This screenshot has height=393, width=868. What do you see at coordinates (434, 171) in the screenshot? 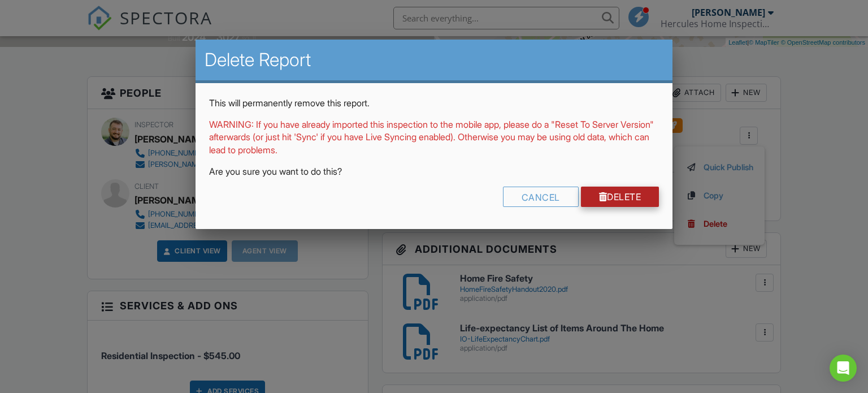
I see `p: Are you sure you want to do this?` at bounding box center [434, 171].